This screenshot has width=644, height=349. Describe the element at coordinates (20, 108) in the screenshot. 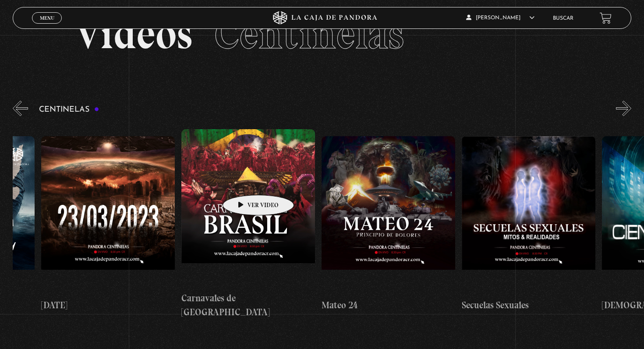

I see `button: Previous` at that location.